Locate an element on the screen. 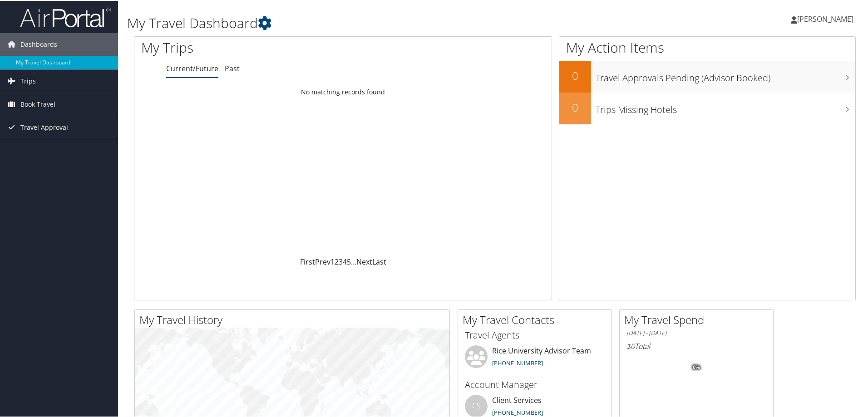 Image resolution: width=868 pixels, height=417 pixels. h3: Travel Approvals Pending (Advisor Booked) is located at coordinates (725, 75).